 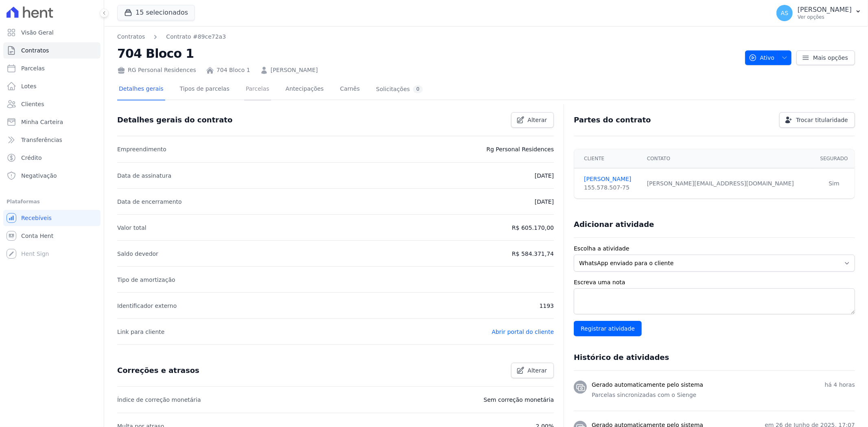 I want to click on span: Crédito, so click(x=31, y=158).